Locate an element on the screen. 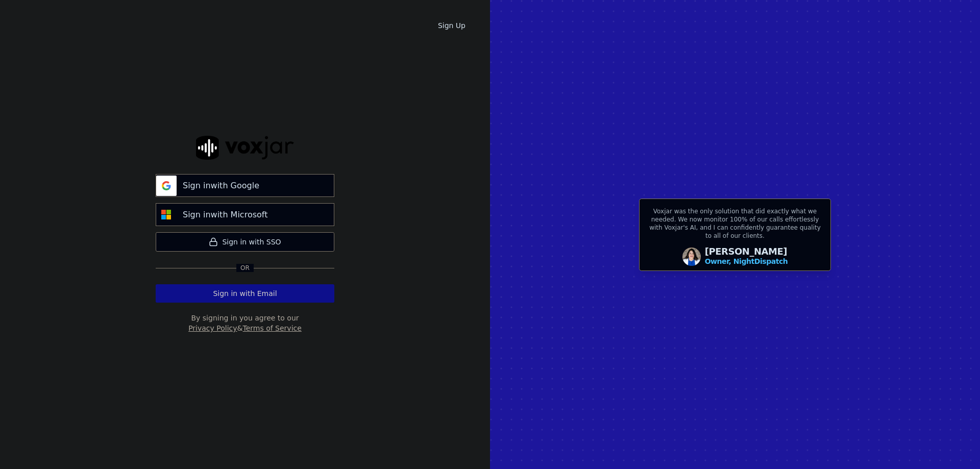 The height and width of the screenshot is (469, 980). img: google Sign in button is located at coordinates (166, 185).